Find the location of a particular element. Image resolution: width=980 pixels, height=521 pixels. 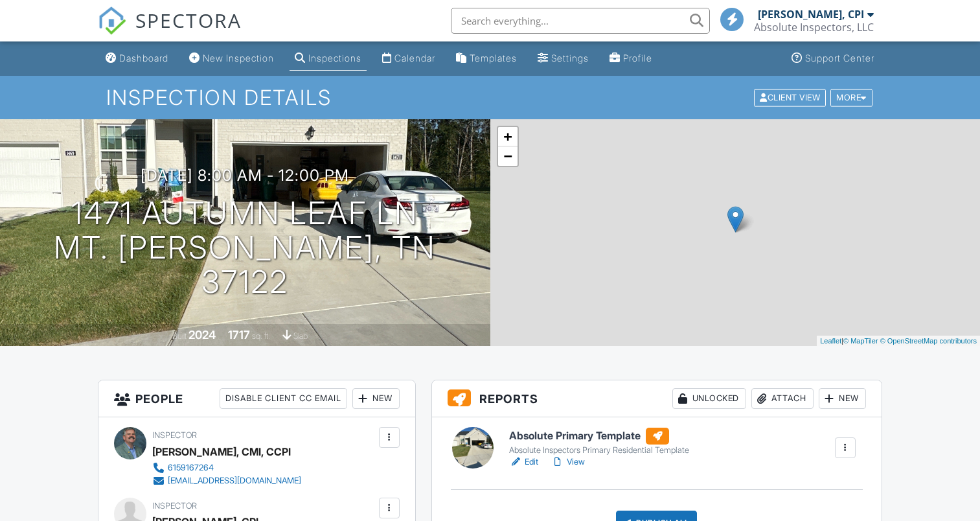

div: Absolute Inspectors, LLC is located at coordinates (814, 27).